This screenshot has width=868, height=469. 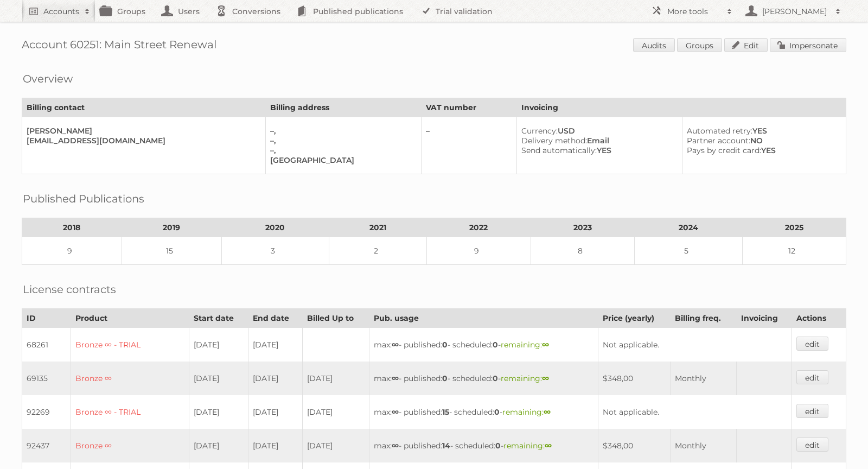 What do you see at coordinates (275, 318) in the screenshot?
I see `th: End date` at bounding box center [275, 318].